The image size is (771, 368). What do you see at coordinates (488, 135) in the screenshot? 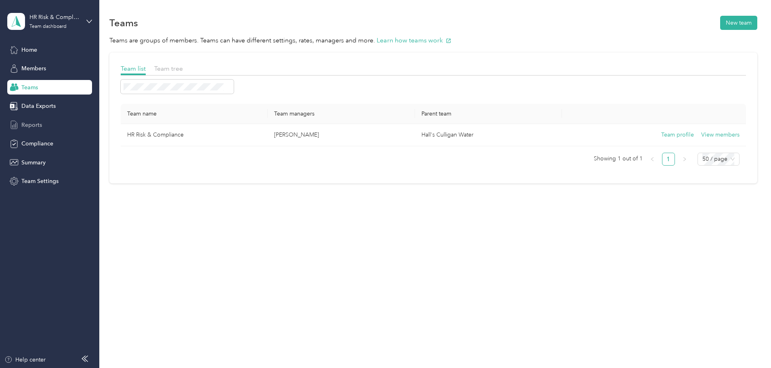
I see `td: Hall's Culligan Water` at bounding box center [488, 135].